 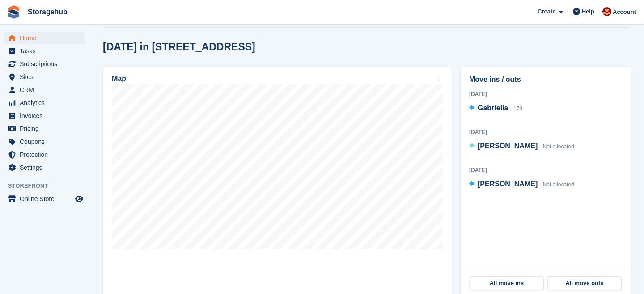 I want to click on span: Account, so click(x=624, y=12).